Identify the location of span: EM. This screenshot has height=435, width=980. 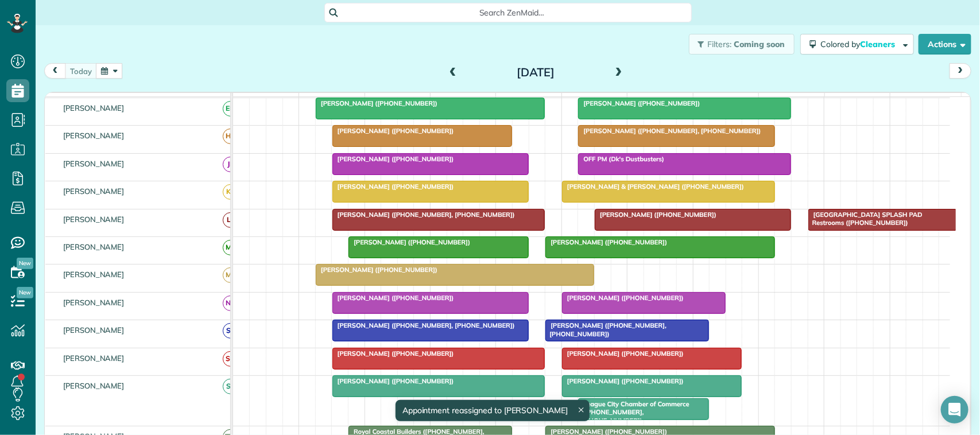
(230, 108).